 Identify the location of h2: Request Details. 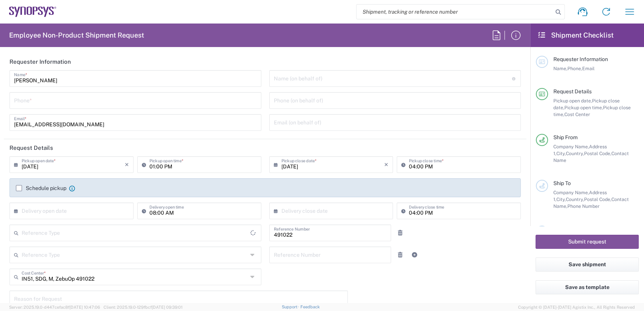
(31, 148).